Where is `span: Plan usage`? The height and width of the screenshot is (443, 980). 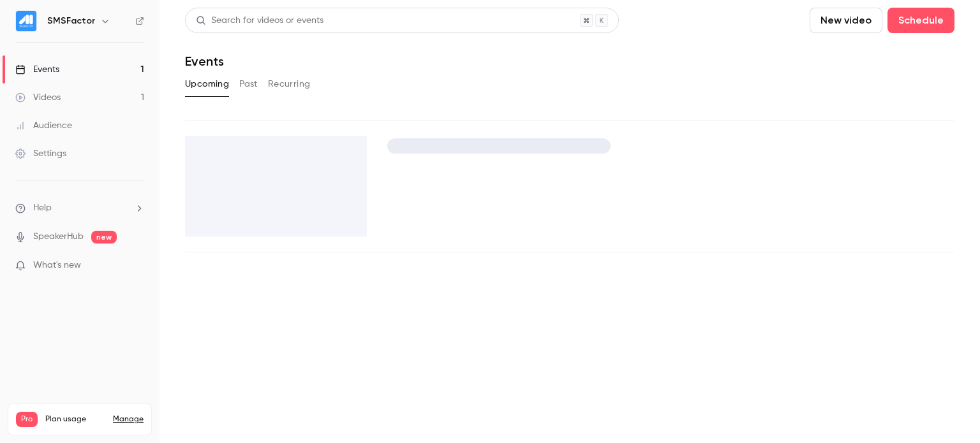
span: Plan usage is located at coordinates (75, 420).